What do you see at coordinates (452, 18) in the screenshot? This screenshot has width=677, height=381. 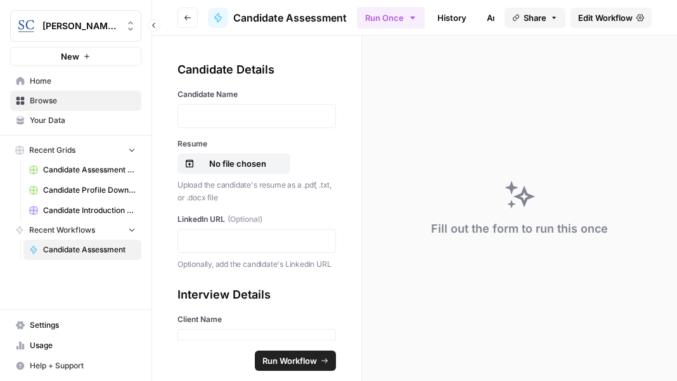 I see `a: History` at bounding box center [452, 18].